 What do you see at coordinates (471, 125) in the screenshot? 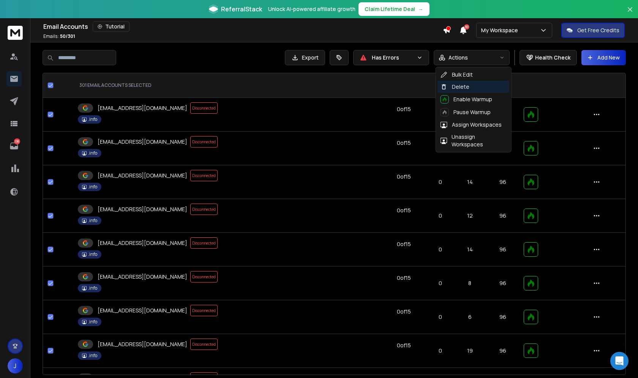
I see `div: Assign Workspaces` at bounding box center [471, 125].